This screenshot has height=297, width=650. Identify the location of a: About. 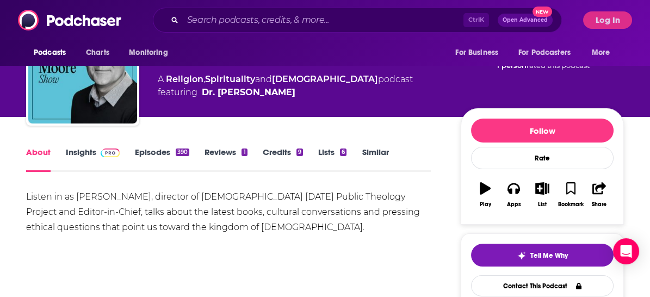
(38, 159).